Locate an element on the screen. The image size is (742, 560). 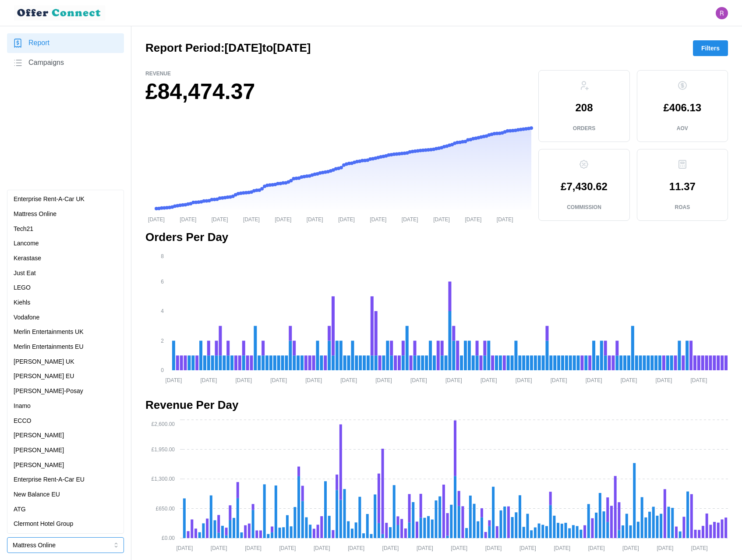
p: £7,430.62 is located at coordinates (584, 186).